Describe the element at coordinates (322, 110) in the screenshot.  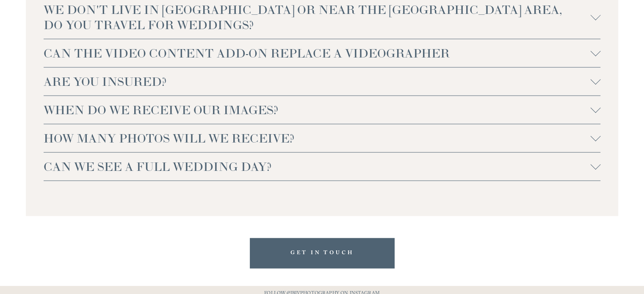
I see `button: WHEN DO WE RECEIVE OUR IMAGES?` at that location.